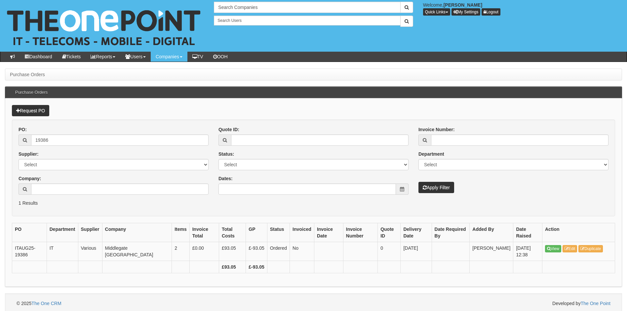  What do you see at coordinates (416, 232) in the screenshot?
I see `th: Delivery Date` at bounding box center [416, 232].